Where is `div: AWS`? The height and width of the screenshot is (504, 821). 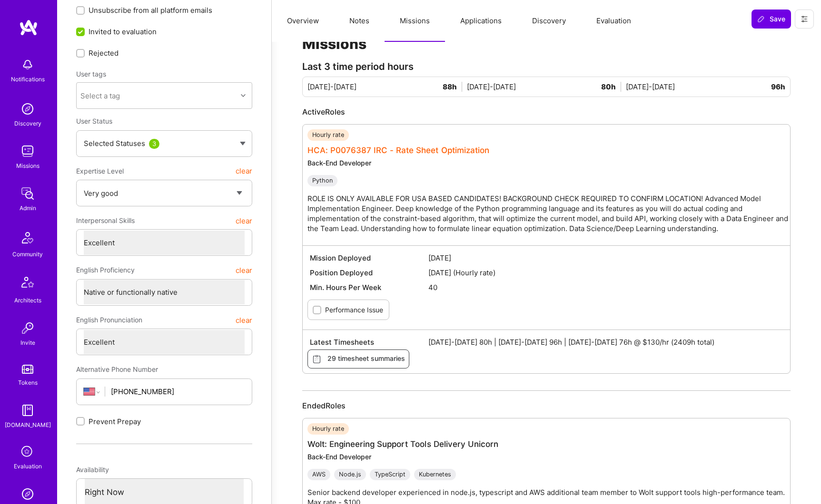
div: AWS is located at coordinates (319, 474).